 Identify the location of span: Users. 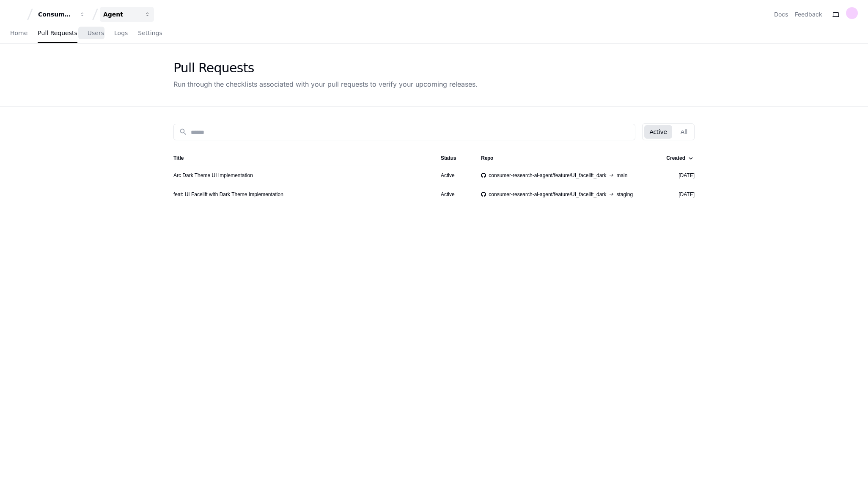
(95, 33).